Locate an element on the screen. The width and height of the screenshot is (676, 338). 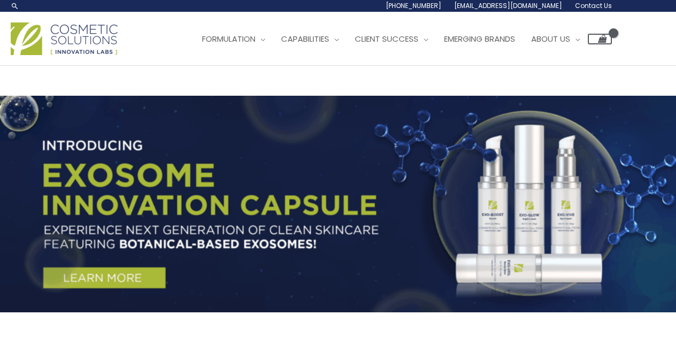
span: Capabilities is located at coordinates (305, 38).